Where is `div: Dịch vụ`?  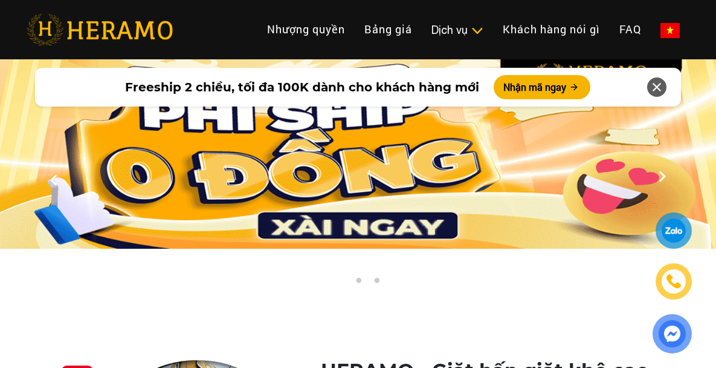
div: Dịch vụ is located at coordinates (458, 30).